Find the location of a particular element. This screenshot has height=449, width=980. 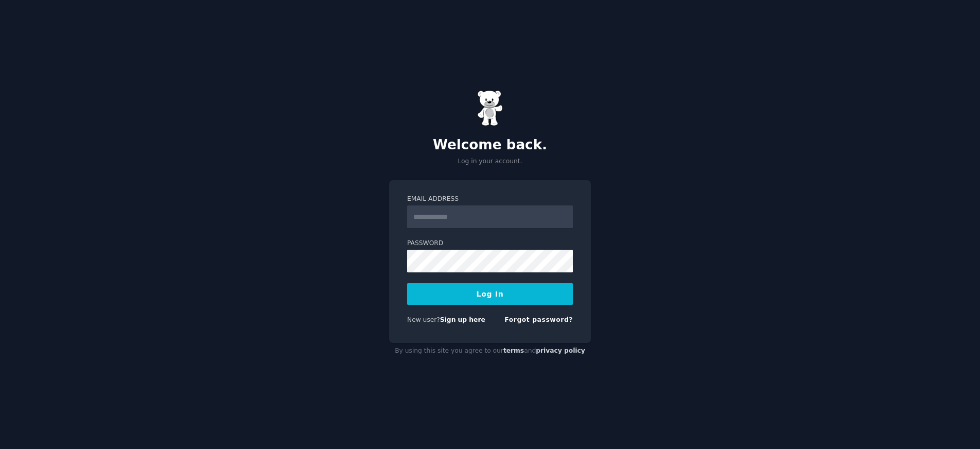

span: New user? is located at coordinates (424, 320).